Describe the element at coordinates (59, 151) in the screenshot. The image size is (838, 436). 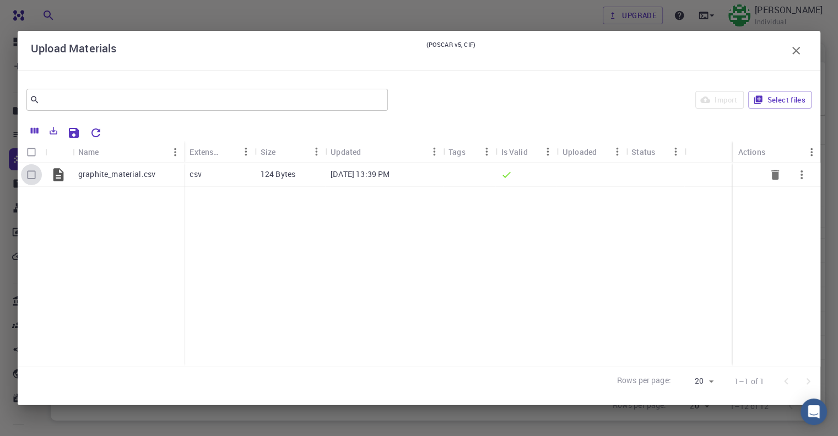
I see `div: Icon` at that location.